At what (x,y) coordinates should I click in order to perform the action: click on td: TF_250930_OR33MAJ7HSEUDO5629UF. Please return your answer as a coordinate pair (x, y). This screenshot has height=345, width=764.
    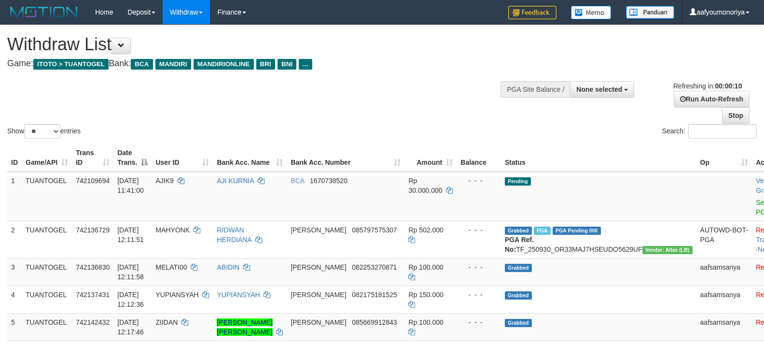
    Looking at the image, I should click on (598, 239).